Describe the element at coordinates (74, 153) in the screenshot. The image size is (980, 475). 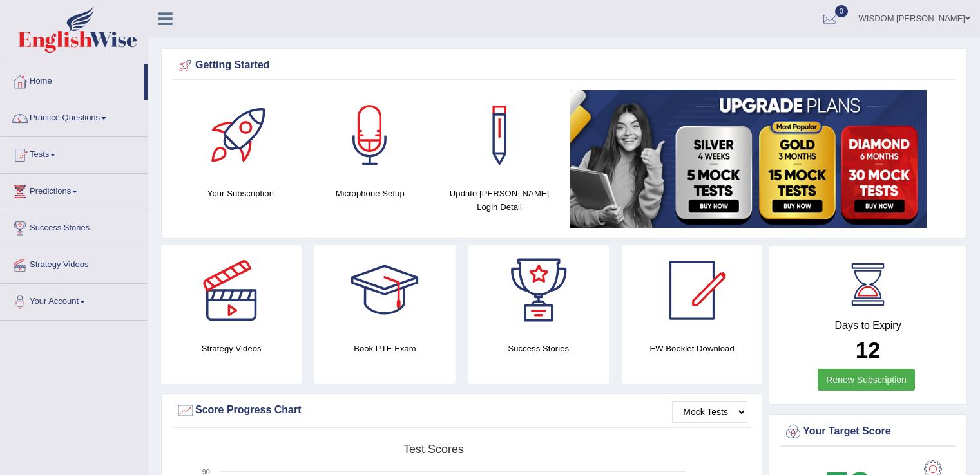
I see `a: Tests` at that location.